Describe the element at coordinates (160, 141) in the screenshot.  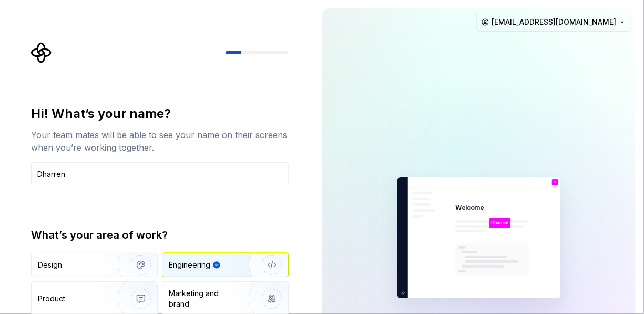
I see `div: Your team mates will be able to see your name on their screens when you’re working together.` at that location.